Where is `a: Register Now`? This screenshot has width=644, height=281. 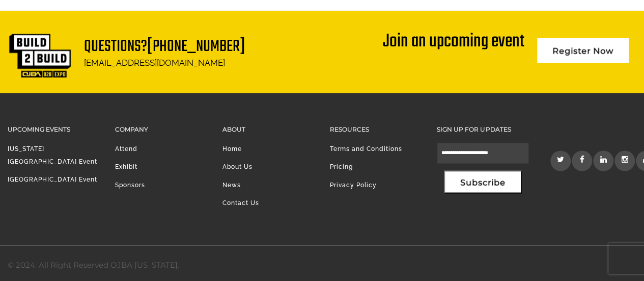
a: Register Now is located at coordinates (583, 50).